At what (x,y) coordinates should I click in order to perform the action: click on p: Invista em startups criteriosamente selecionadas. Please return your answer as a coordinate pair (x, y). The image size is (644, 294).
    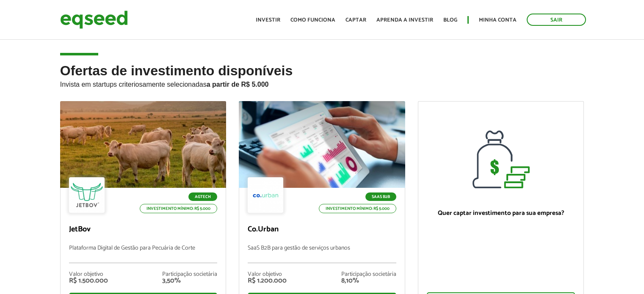
    Looking at the image, I should click on (322, 83).